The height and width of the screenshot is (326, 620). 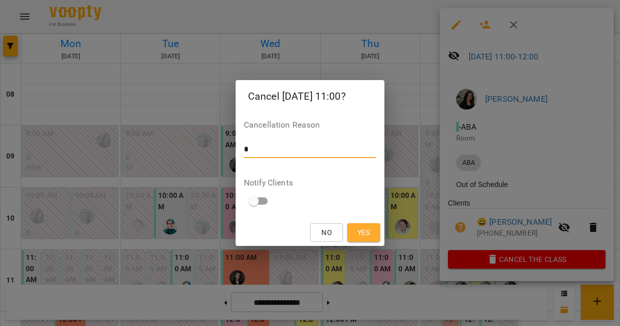 I want to click on span: No, so click(x=327, y=233).